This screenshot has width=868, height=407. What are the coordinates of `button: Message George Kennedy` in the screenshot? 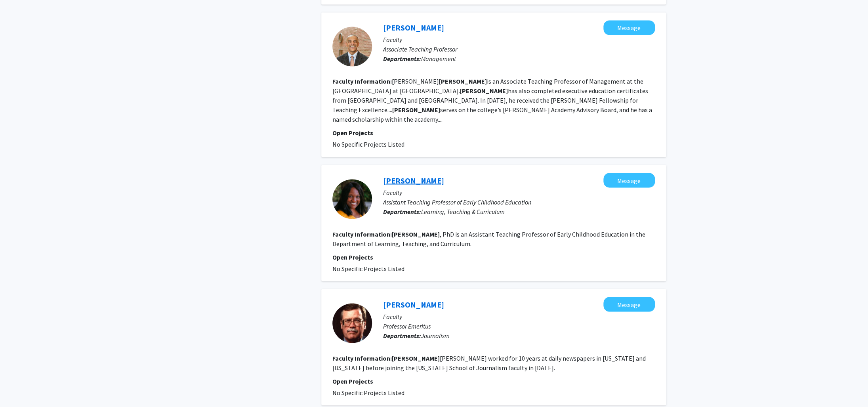 It's located at (630, 304).